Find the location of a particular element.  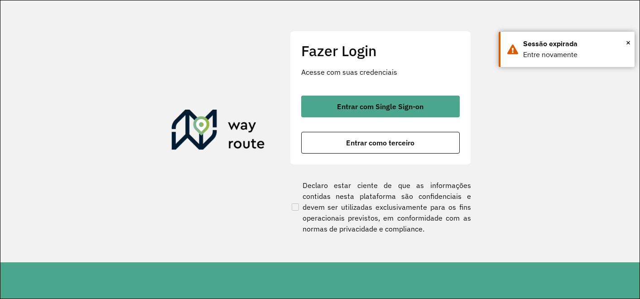

label: Declaro estar ciente de que as informações contidas nesta plataforma são confidenciais e devem se... is located at coordinates (381, 207).